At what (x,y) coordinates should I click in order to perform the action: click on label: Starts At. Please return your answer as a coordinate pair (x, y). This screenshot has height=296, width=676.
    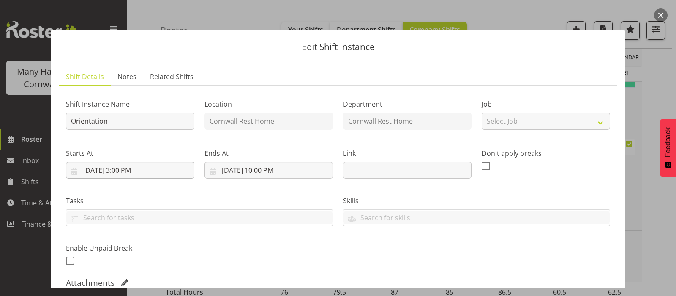
    Looking at the image, I should click on (130, 153).